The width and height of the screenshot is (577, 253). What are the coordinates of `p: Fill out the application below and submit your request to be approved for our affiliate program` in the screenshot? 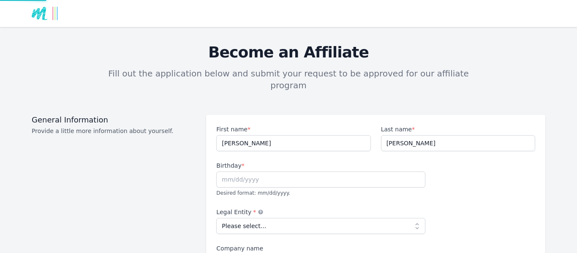 It's located at (288, 79).